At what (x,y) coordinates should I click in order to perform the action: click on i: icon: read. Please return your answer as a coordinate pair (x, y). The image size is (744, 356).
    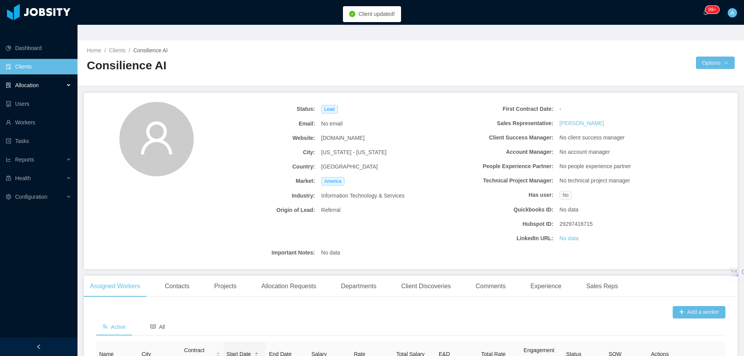
    Looking at the image, I should click on (153, 327).